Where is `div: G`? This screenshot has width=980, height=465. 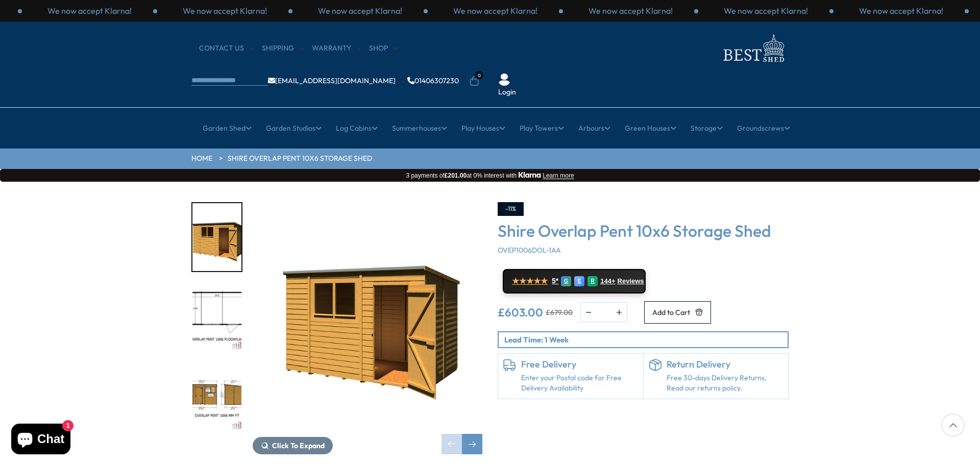 div: G is located at coordinates (566, 281).